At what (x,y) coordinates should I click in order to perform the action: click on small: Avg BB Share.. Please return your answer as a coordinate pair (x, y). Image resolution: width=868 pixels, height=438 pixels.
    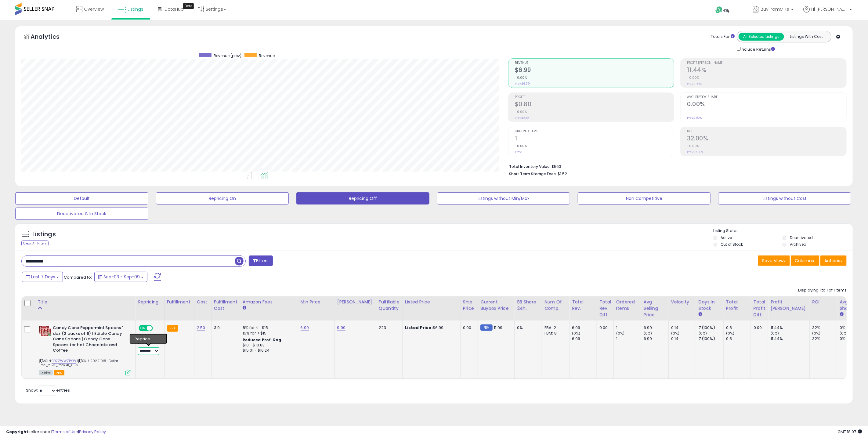
    Looking at the image, I should click on (841, 314).